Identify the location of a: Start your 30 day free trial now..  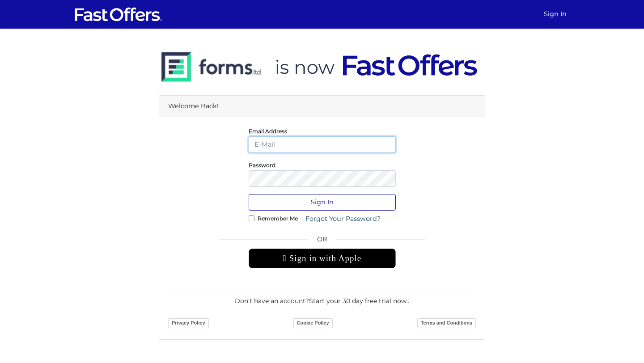
(359, 301).